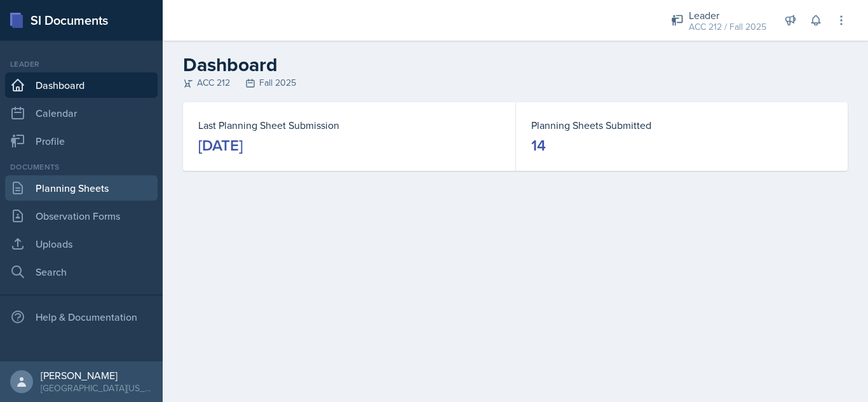  I want to click on a: Dashboard, so click(81, 86).